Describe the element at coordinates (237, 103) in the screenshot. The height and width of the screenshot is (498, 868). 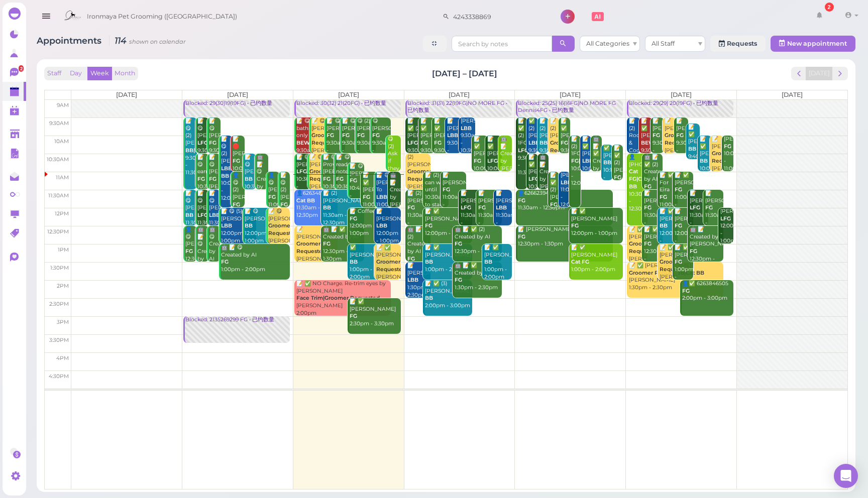
I see `div: Blocked: 29(30)19(19FG) • 已约数量` at that location.